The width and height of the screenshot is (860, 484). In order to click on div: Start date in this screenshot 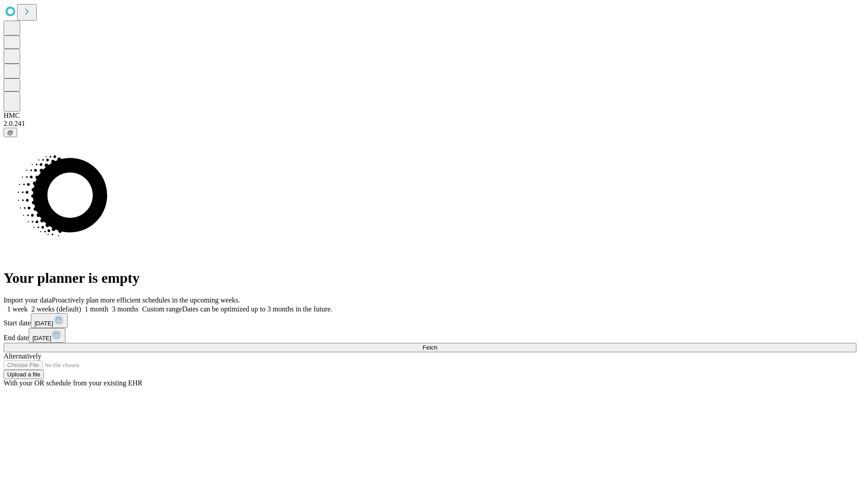, I will do `click(430, 320)`.